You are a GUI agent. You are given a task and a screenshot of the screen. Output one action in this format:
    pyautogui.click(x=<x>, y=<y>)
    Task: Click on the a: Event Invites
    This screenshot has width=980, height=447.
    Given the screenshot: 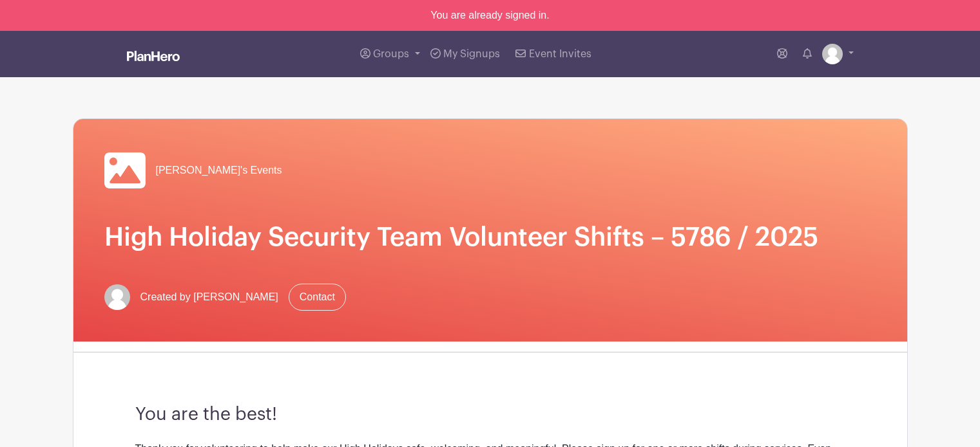 What is the action you would take?
    pyautogui.click(x=552, y=54)
    